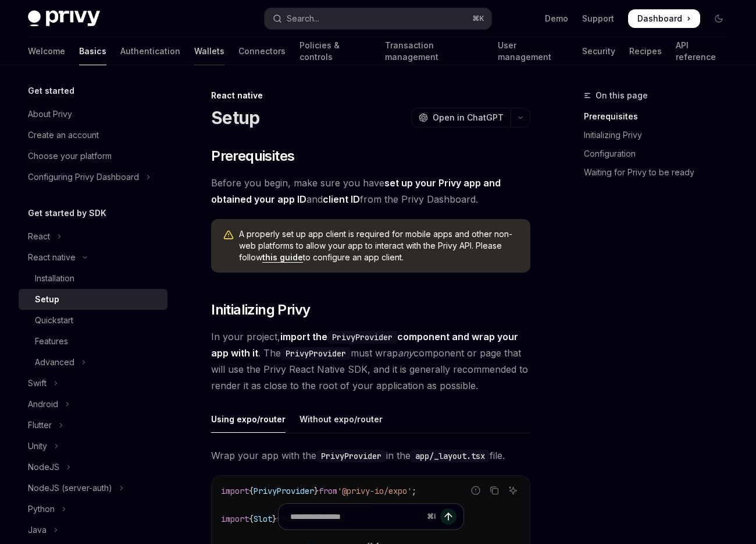  What do you see at coordinates (476, 490) in the screenshot?
I see `button: Report incorrect code` at bounding box center [476, 490].